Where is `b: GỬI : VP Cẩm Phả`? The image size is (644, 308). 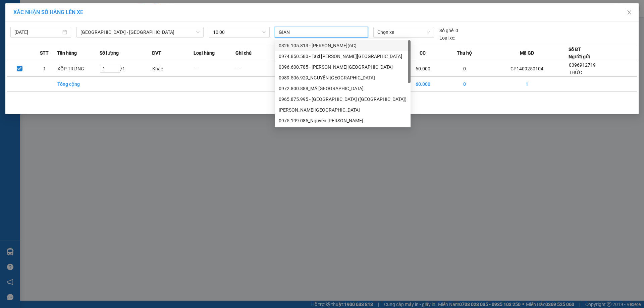
b: GỬI : VP Cẩm Phả is located at coordinates (45, 51).